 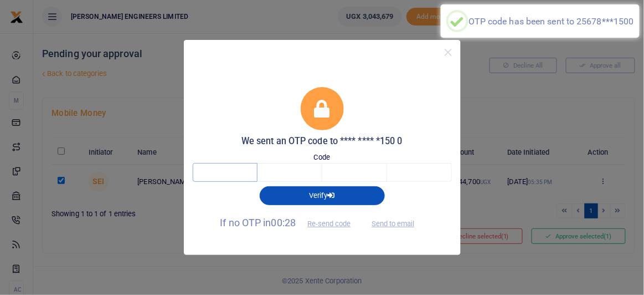 I want to click on button: Close, so click(x=447, y=52).